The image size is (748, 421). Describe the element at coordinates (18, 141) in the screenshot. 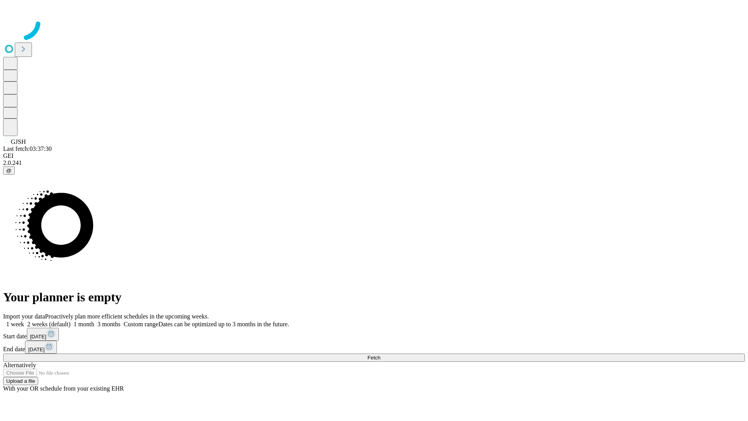

I see `span: GJSH` at that location.